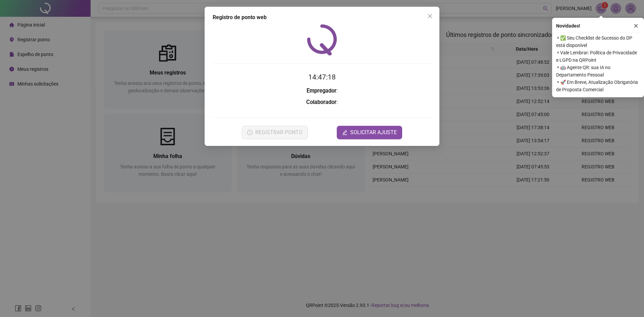 The height and width of the screenshot is (317, 644). Describe the element at coordinates (598, 71) in the screenshot. I see `span: ⚬ 🤖 Agente QR: sua IA no Departamento Pessoal` at that location.